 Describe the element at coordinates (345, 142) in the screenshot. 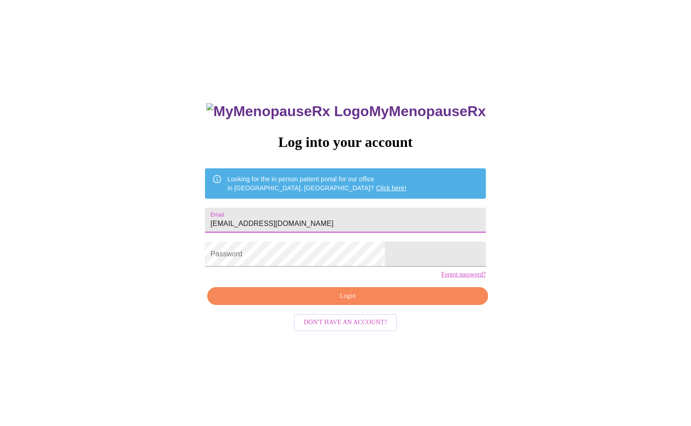

I see `h3: Log into your account` at that location.